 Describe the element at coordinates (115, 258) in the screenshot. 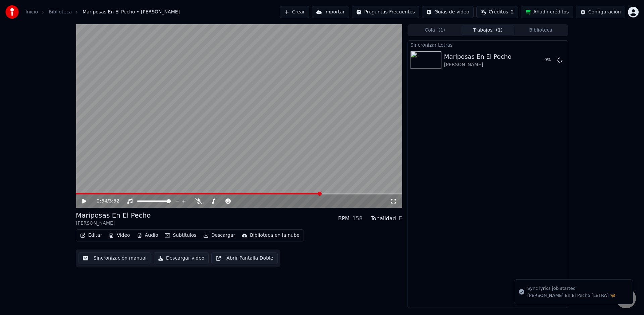

I see `button: Sincronización manual` at that location.